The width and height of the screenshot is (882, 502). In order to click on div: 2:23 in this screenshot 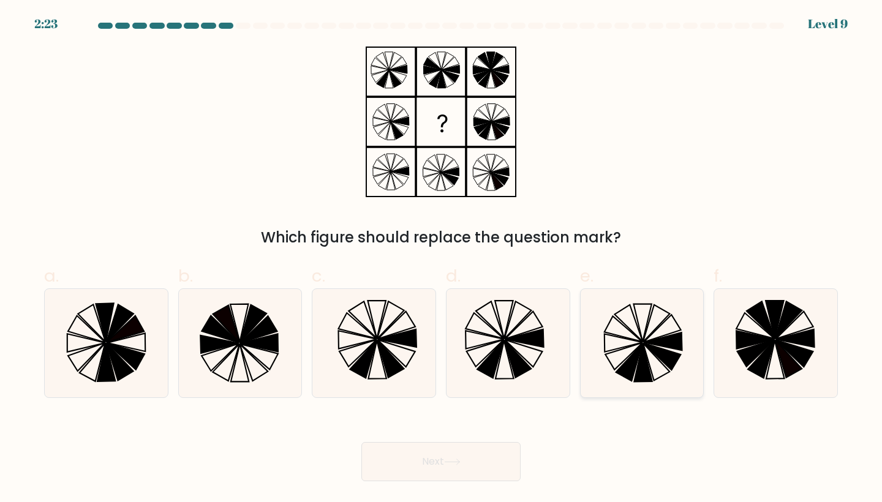, I will do `click(46, 24)`.